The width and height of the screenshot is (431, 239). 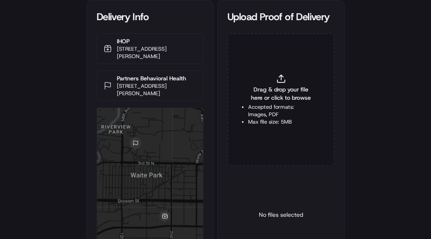 I want to click on p: No files selected, so click(x=281, y=215).